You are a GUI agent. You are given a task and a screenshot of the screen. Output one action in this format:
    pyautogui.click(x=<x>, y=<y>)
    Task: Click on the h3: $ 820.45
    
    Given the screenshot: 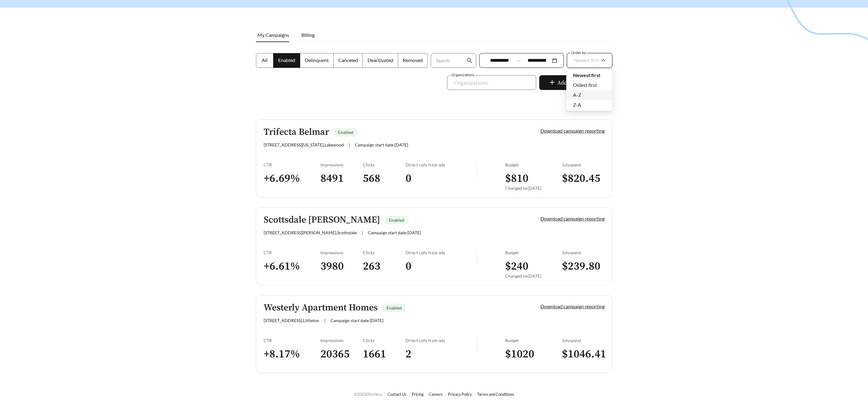 What is the action you would take?
    pyautogui.click(x=584, y=179)
    